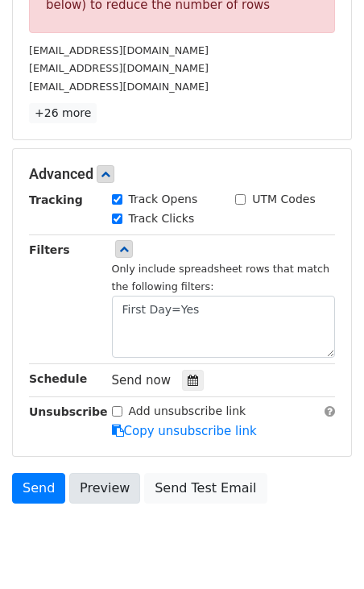 This screenshot has height=589, width=364. Describe the element at coordinates (62, 112) in the screenshot. I see `a: +26 more` at that location.